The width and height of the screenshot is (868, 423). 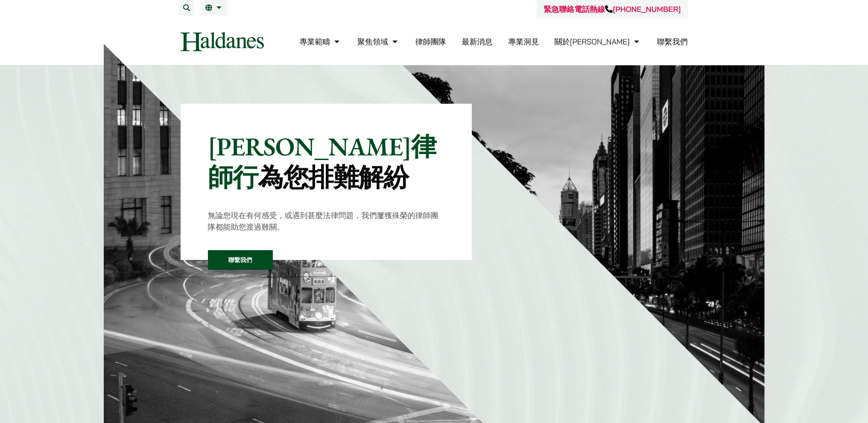 I want to click on a: 關於何敦, so click(x=598, y=42).